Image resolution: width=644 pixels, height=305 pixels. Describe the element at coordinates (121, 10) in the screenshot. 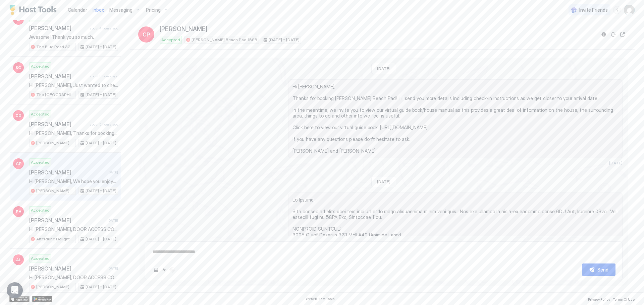

I see `span: Messaging` at that location.